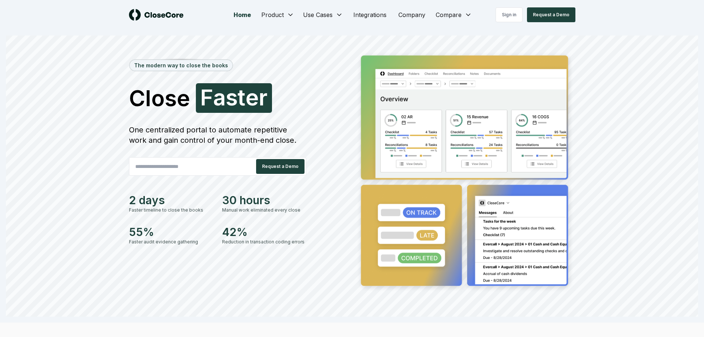 The width and height of the screenshot is (704, 337). I want to click on div: 2 days, so click(171, 200).